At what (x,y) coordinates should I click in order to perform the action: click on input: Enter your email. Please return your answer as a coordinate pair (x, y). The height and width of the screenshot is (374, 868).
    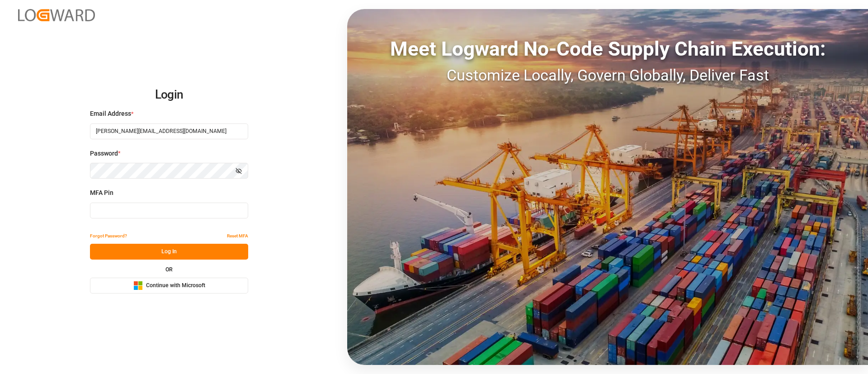
    Looking at the image, I should click on (169, 131).